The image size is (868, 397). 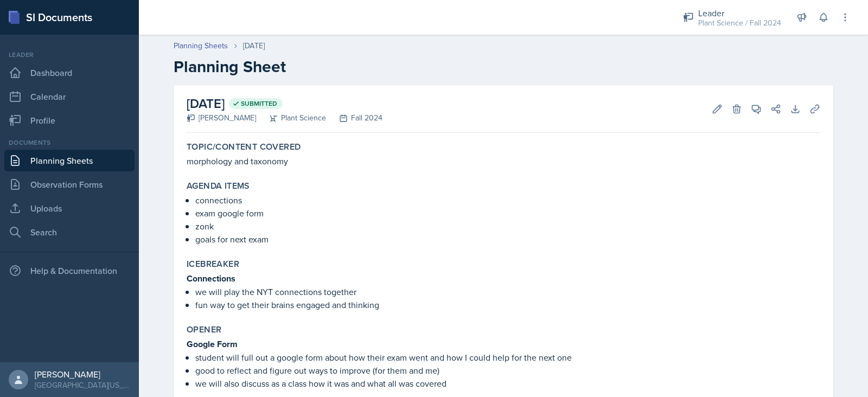 What do you see at coordinates (211, 278) in the screenshot?
I see `strong: Connections` at bounding box center [211, 278].